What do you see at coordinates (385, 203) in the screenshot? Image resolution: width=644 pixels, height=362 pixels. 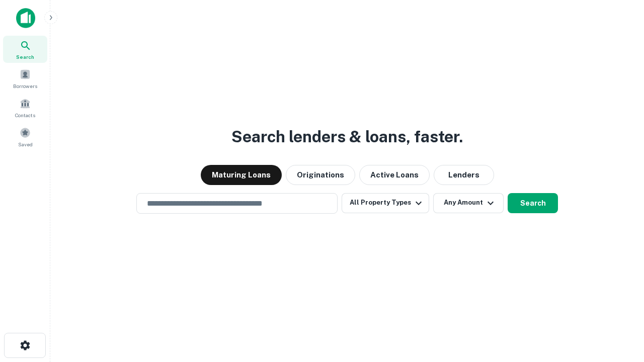 I see `button: All Property Types` at bounding box center [385, 203].